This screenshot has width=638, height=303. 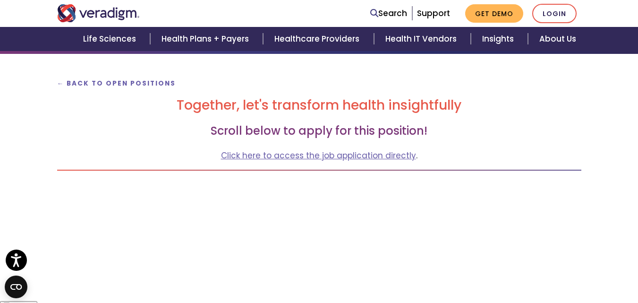 What do you see at coordinates (318, 155) in the screenshot?
I see `a: Click here to access the job application directly` at bounding box center [318, 155].